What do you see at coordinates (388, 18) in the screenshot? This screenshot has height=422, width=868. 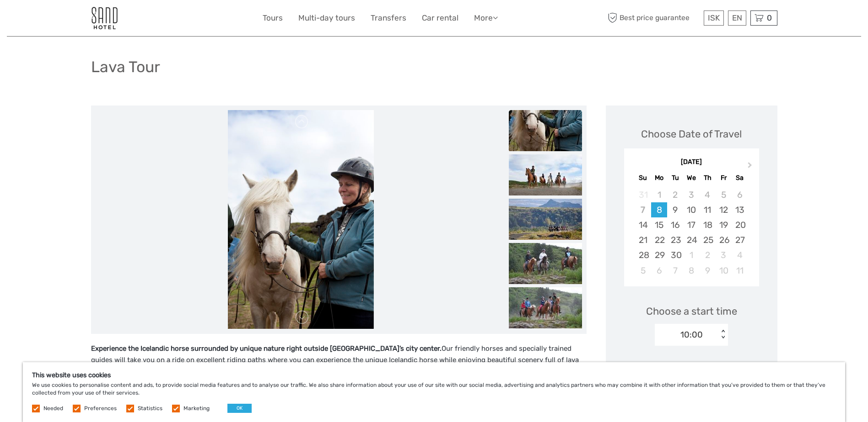 I see `a: Transfers` at bounding box center [388, 18].